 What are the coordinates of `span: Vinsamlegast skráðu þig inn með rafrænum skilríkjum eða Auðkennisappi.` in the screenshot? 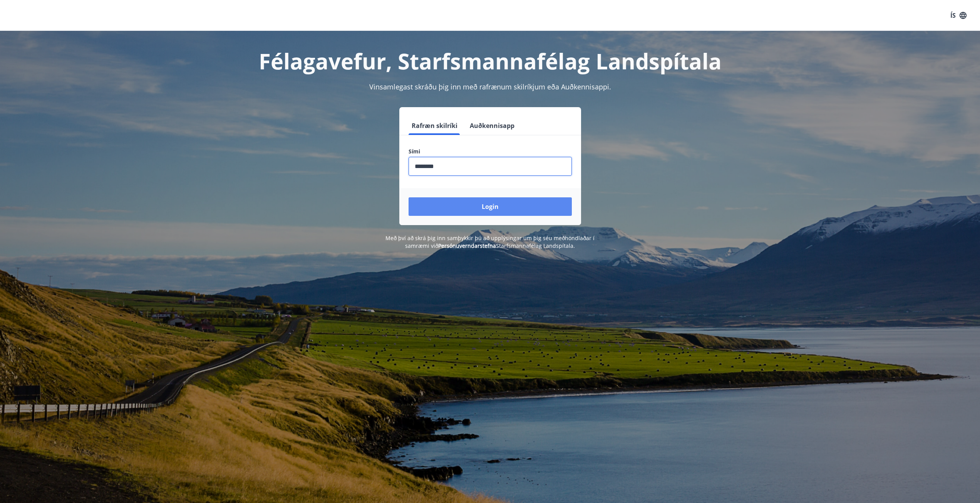 It's located at (490, 87).